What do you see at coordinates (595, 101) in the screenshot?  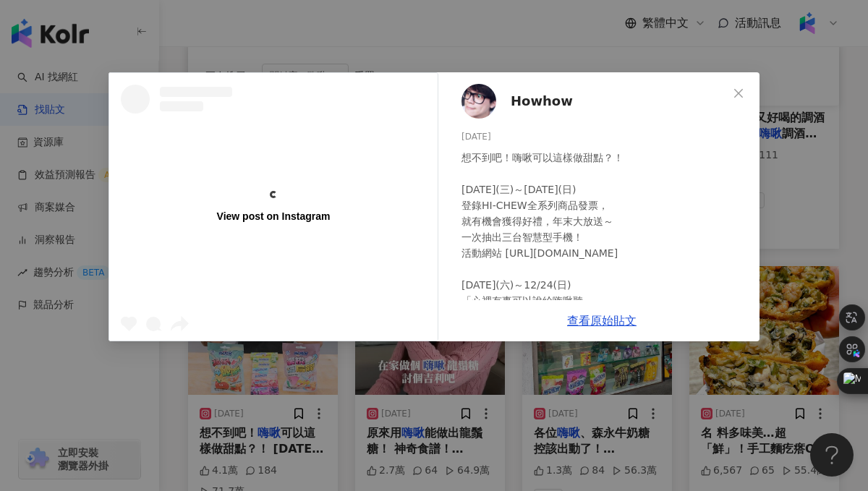 I see `a: KOL AvatarHowhow` at bounding box center [595, 101].